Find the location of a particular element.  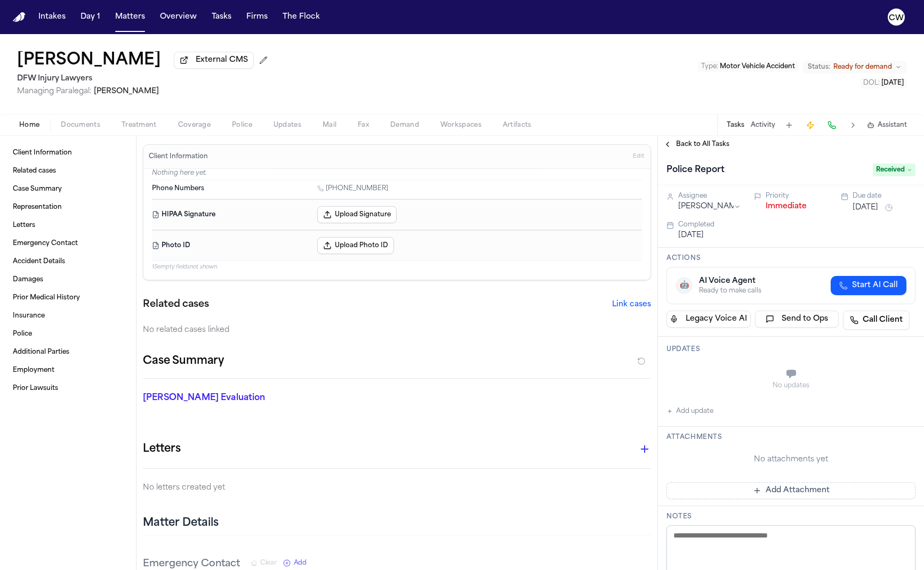

span: Clear is located at coordinates (268, 563).